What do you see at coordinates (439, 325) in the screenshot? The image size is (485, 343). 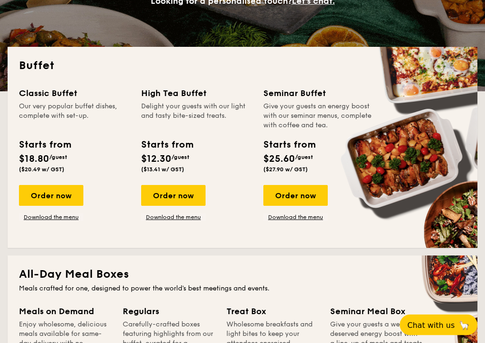 I see `button: Chat with us🦙` at bounding box center [439, 325].